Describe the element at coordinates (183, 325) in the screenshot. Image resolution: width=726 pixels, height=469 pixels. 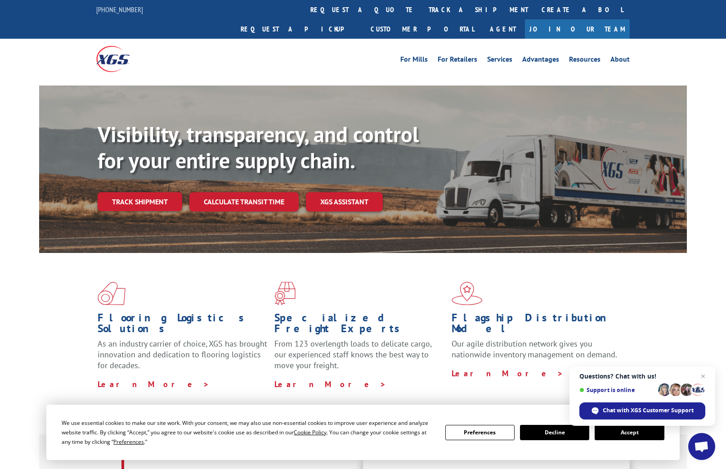
I see `h1: Flooring Logistics Solutions` at that location.